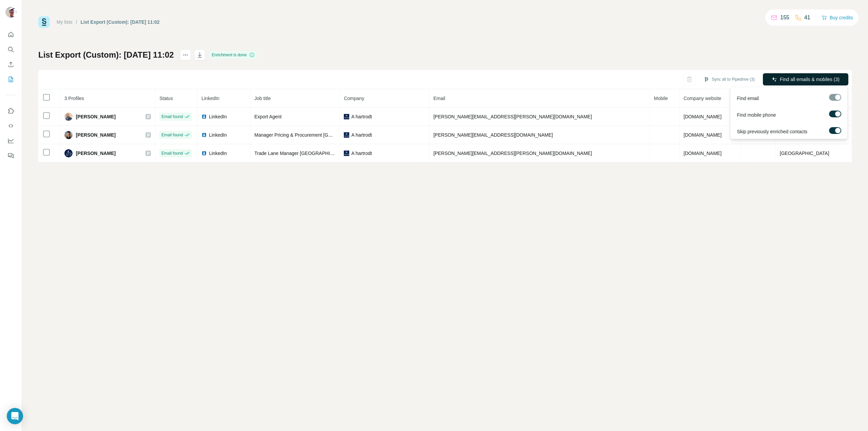  Describe the element at coordinates (166, 98) in the screenshot. I see `span: Status` at that location.